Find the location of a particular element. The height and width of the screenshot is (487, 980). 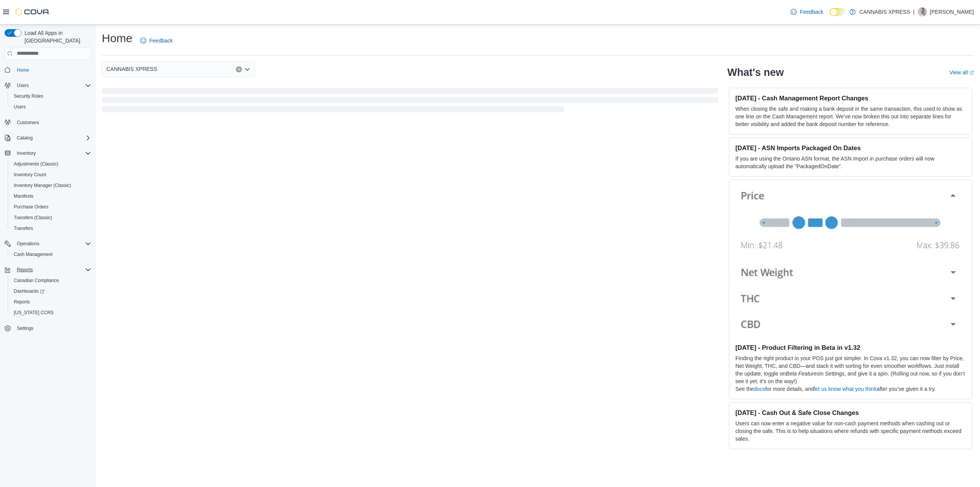

h1: Home is located at coordinates (117, 38).